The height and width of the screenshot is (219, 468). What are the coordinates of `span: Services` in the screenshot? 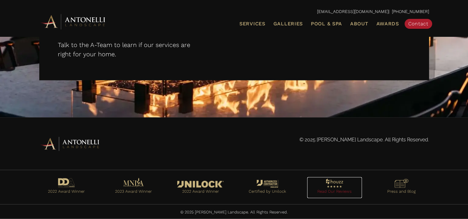 It's located at (252, 24).